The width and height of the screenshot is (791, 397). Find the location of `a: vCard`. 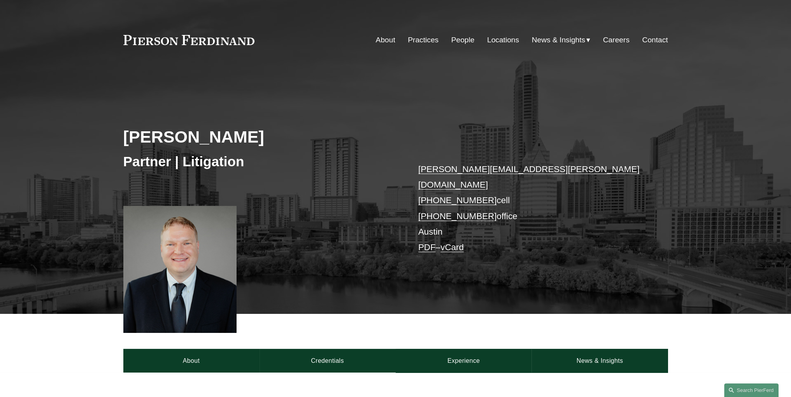

a: vCard is located at coordinates (452, 247).